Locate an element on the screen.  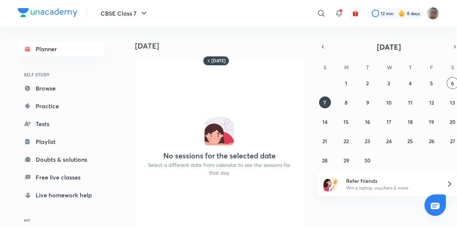
button: September 15, 2025 is located at coordinates (346, 122).